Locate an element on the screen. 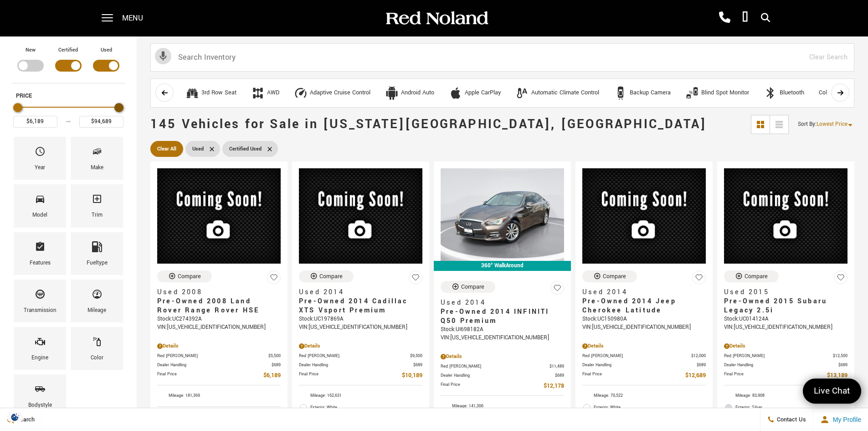 This screenshot has height=431, width=868. div: Trim is located at coordinates (97, 215).